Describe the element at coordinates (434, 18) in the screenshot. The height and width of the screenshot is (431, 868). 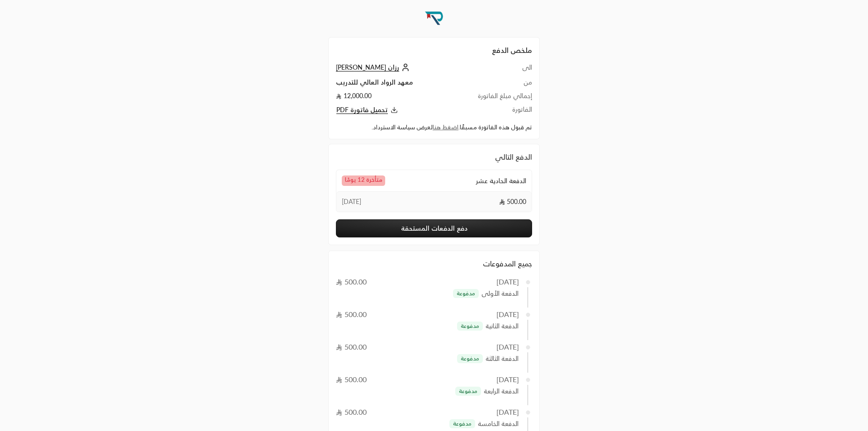
I see `img: Company Logo` at that location.